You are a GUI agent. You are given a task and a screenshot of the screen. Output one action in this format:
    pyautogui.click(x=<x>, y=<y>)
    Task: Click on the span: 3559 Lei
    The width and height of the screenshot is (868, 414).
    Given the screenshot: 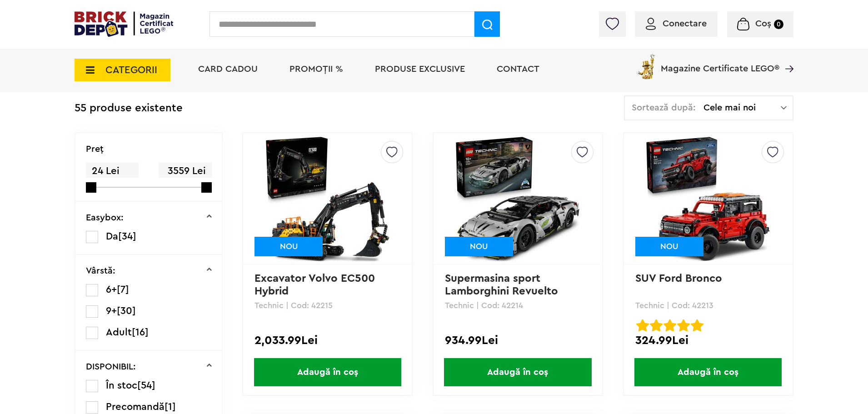 What is the action you would take?
    pyautogui.click(x=185, y=171)
    